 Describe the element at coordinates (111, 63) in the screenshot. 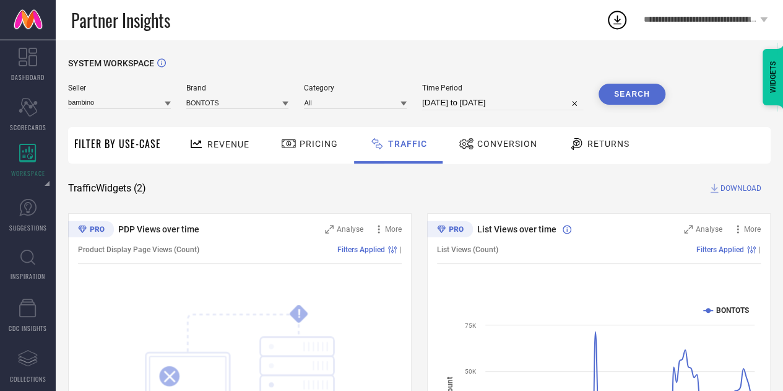

I see `span: SYSTEM WORKSPACE` at that location.